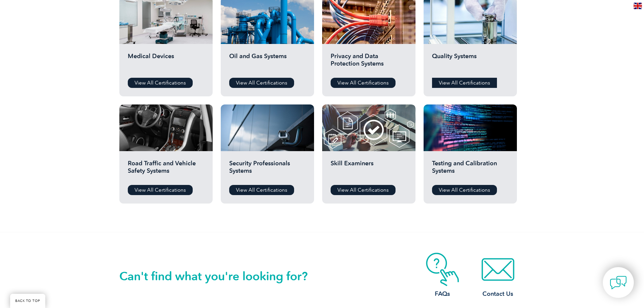  What do you see at coordinates (369, 63) in the screenshot?
I see `h2: Privacy and Data Protection Systems` at bounding box center [369, 63].